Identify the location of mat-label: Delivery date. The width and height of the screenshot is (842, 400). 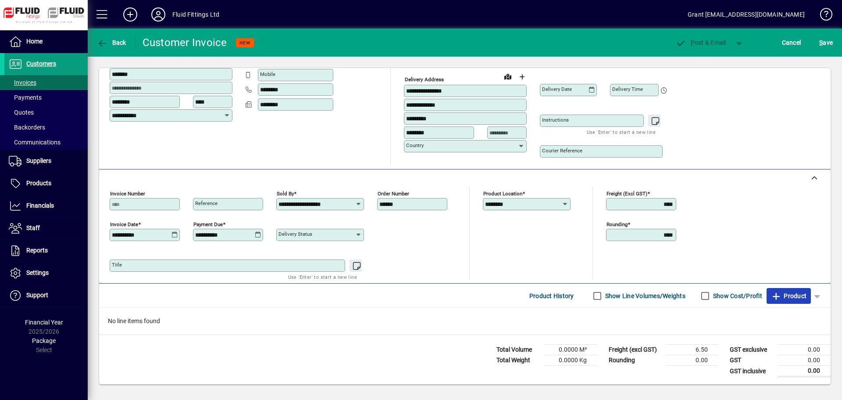
(557, 89).